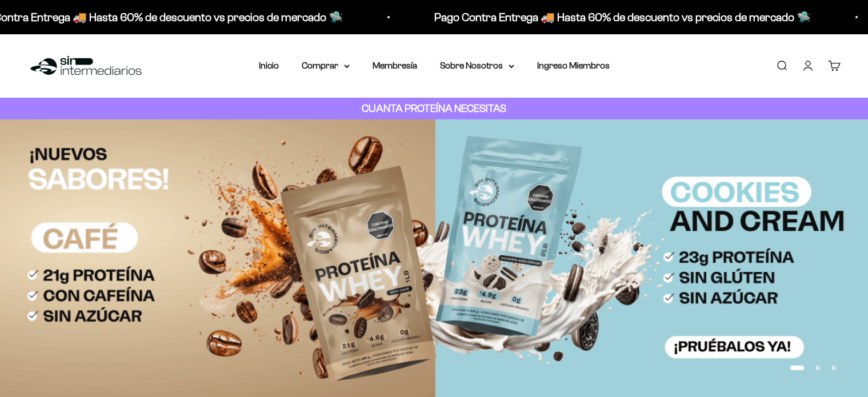 This screenshot has width=868, height=397. I want to click on p: Pago Contra Entrega 🚚 Hasta 60% de descuento vs precios de mercado 🛸, so click(620, 17).